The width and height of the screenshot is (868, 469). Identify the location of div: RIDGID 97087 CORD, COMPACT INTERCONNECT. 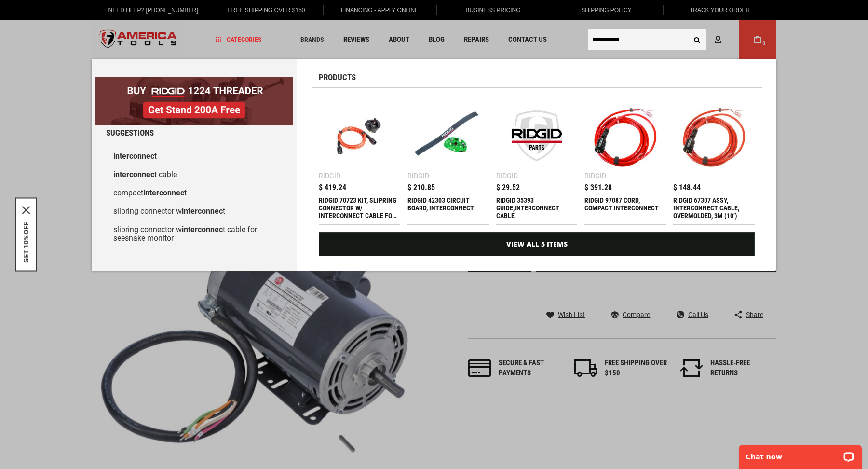
(625, 208).